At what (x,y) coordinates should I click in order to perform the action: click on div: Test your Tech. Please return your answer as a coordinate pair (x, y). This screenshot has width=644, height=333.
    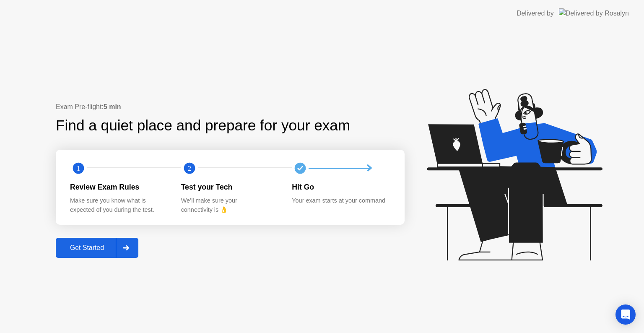
    Looking at the image, I should click on (230, 187).